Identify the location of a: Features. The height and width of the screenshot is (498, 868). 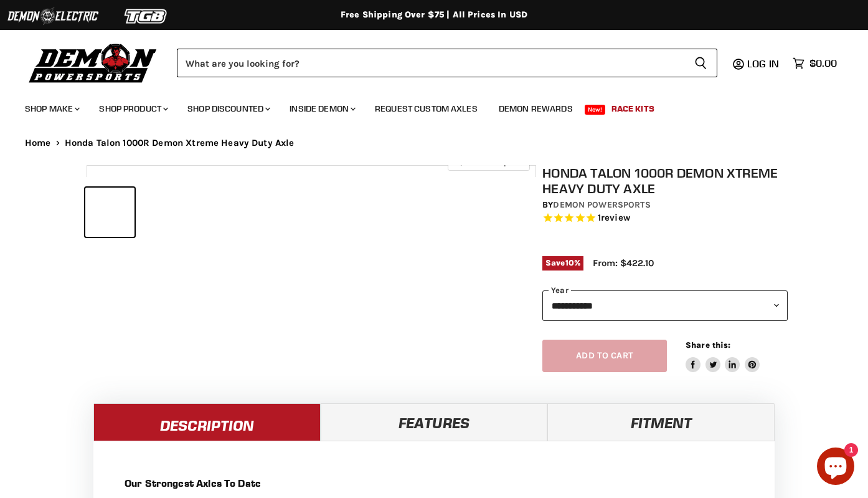
(434, 422).